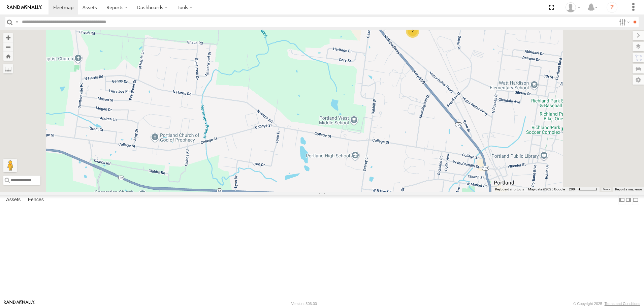 The height and width of the screenshot is (307, 644). Describe the element at coordinates (623, 304) in the screenshot. I see `a: Terms and Conditions` at that location.